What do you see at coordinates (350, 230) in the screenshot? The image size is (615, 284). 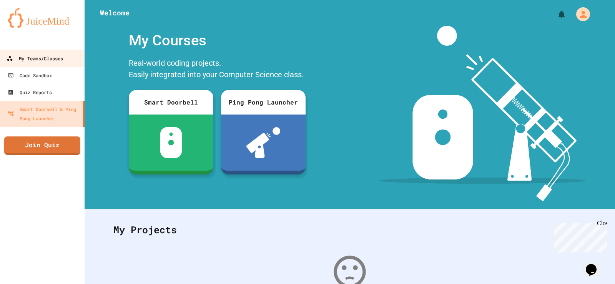 I see `div: My Projects` at bounding box center [350, 230].